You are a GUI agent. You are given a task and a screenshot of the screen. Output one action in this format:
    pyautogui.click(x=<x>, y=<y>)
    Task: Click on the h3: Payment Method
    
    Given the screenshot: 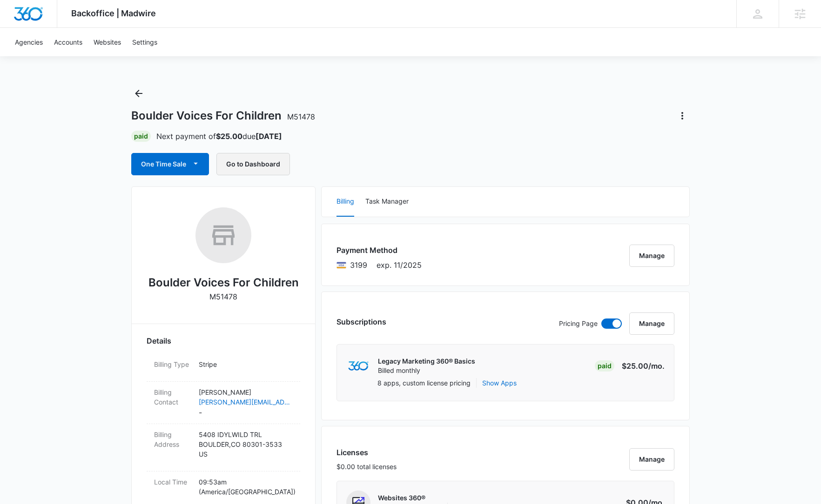 What is the action you would take?
    pyautogui.click(x=379, y=251)
    